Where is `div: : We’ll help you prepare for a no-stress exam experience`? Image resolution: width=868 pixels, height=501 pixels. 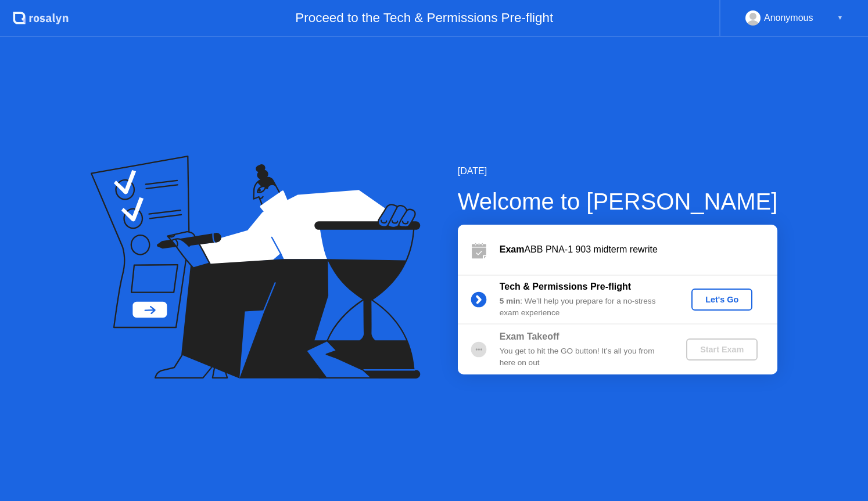 div: : We’ll help you prepare for a no-stress exam experience is located at coordinates (583, 307).